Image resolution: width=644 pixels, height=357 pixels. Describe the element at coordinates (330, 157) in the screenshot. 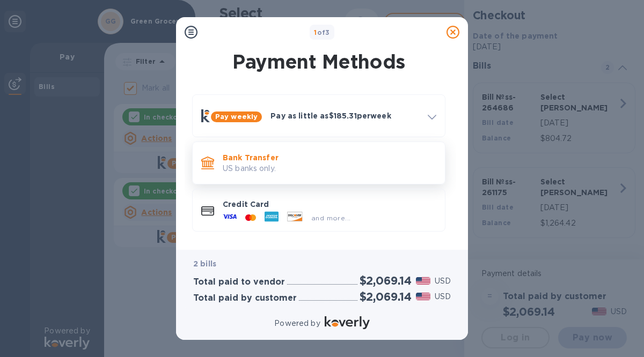

I see `p: Bank Transfer` at that location.